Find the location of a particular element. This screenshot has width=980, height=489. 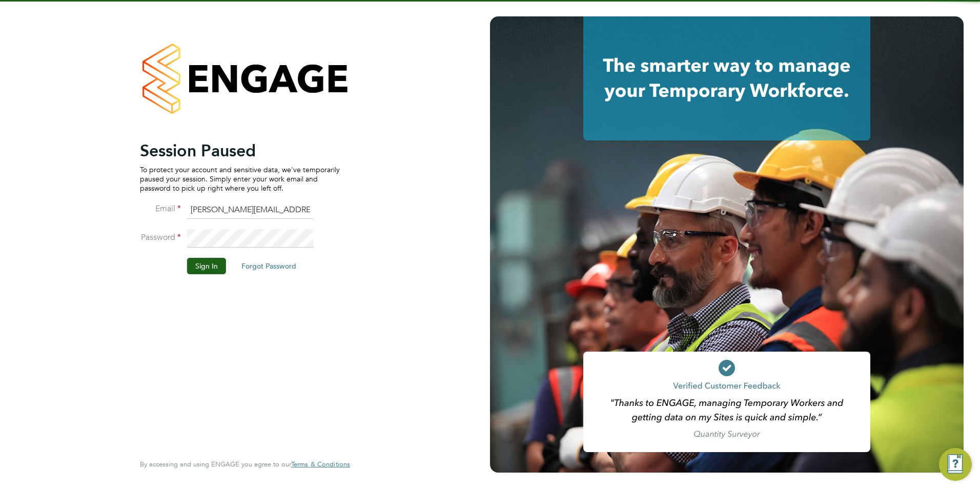

p: To protect your account and sensitive data, we've temporarily paused your session. Simply enter y... is located at coordinates (240, 179).